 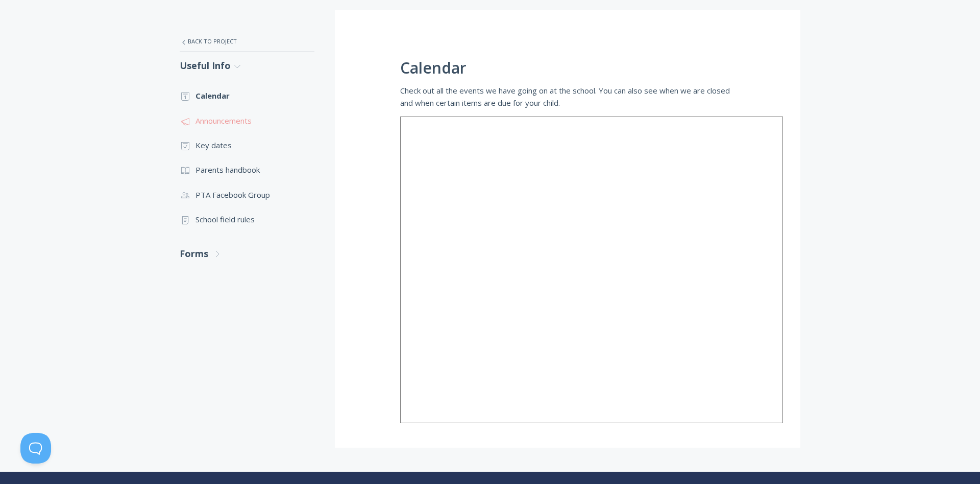 What do you see at coordinates (247, 195) in the screenshot?
I see `a: PTA Facebook Group` at bounding box center [247, 195].